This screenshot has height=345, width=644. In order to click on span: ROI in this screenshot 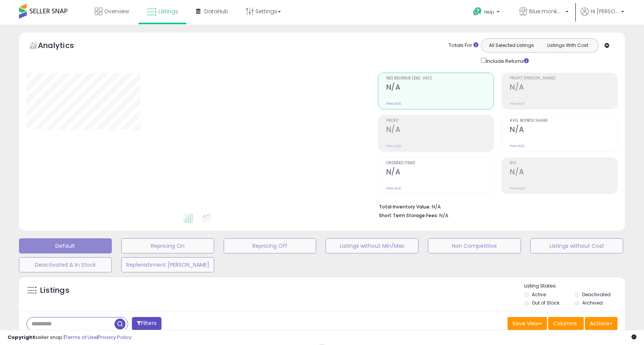, I will do `click(563, 163)`.